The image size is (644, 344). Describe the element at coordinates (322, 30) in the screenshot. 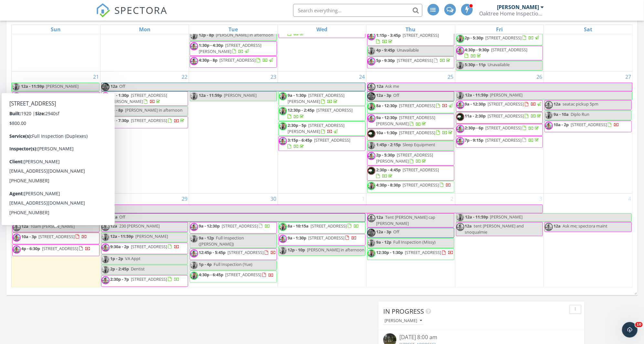

I see `a: Wednesday` at that location.